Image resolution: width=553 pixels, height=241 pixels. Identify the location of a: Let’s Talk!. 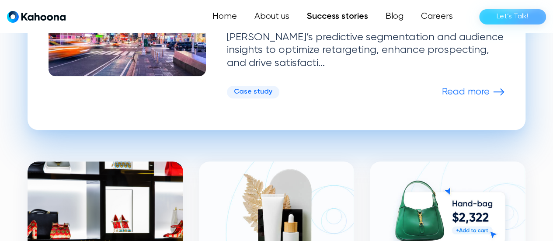
(512, 17).